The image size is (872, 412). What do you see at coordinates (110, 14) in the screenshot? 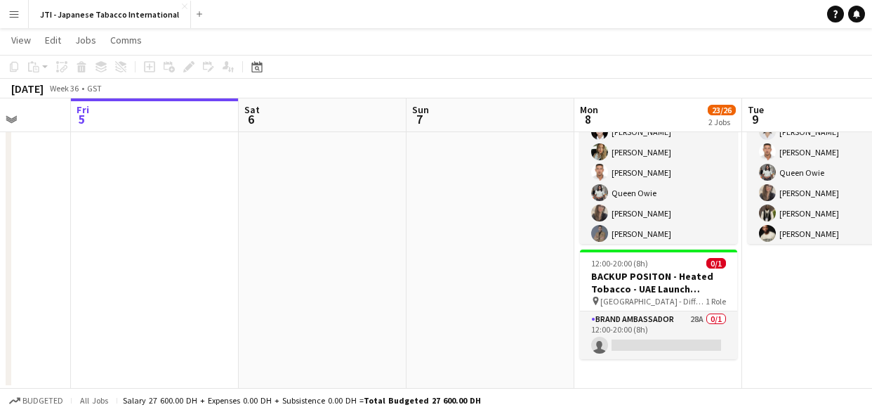
I see `button: JTI - Japanese Tabacco International` at bounding box center [110, 14].